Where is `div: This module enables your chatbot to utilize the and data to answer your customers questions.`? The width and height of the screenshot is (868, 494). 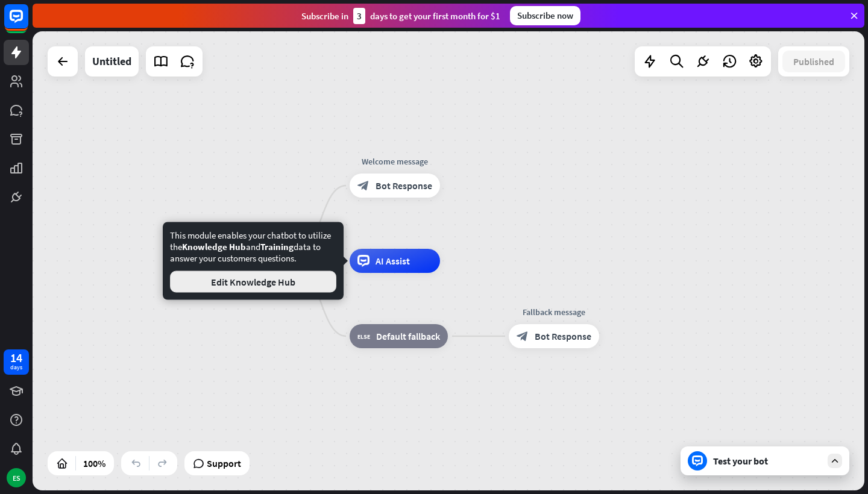 div: This module enables your chatbot to utilize the and data to answer your customers questions. is located at coordinates (253, 261).